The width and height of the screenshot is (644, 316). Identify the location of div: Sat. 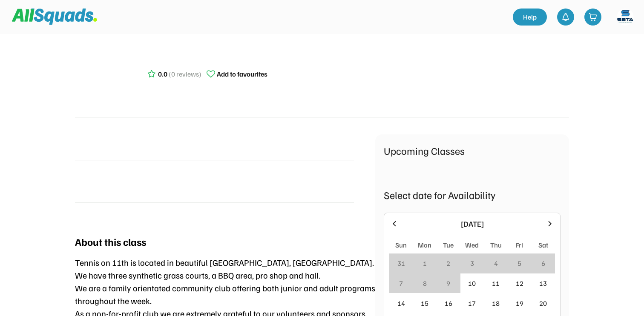
(543, 245).